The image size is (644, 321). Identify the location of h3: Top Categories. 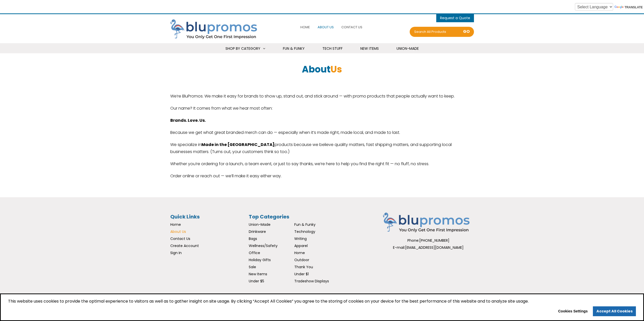
(294, 217).